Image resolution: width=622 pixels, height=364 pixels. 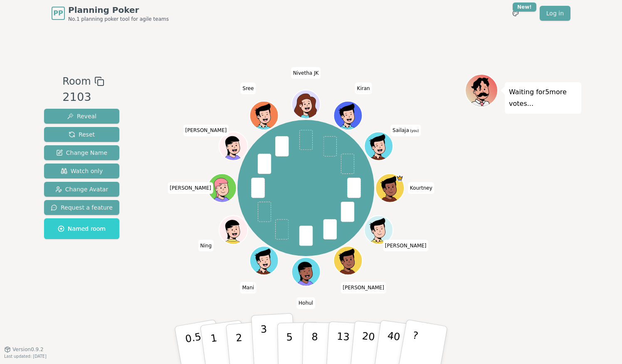 I want to click on button: Request a feature, so click(x=82, y=208).